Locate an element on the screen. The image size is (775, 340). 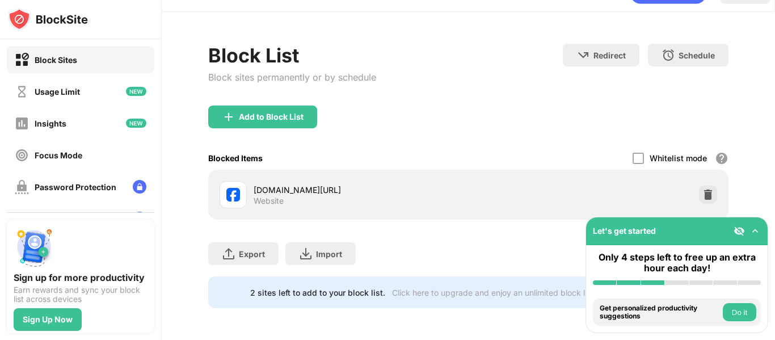
div: Redirect is located at coordinates (610, 55).